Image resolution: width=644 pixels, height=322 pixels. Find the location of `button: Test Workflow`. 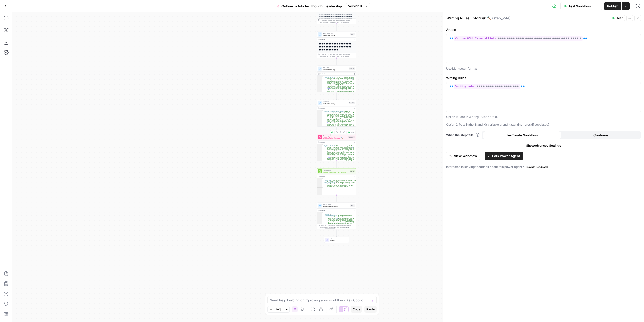

button: Test Workflow is located at coordinates (577, 6).